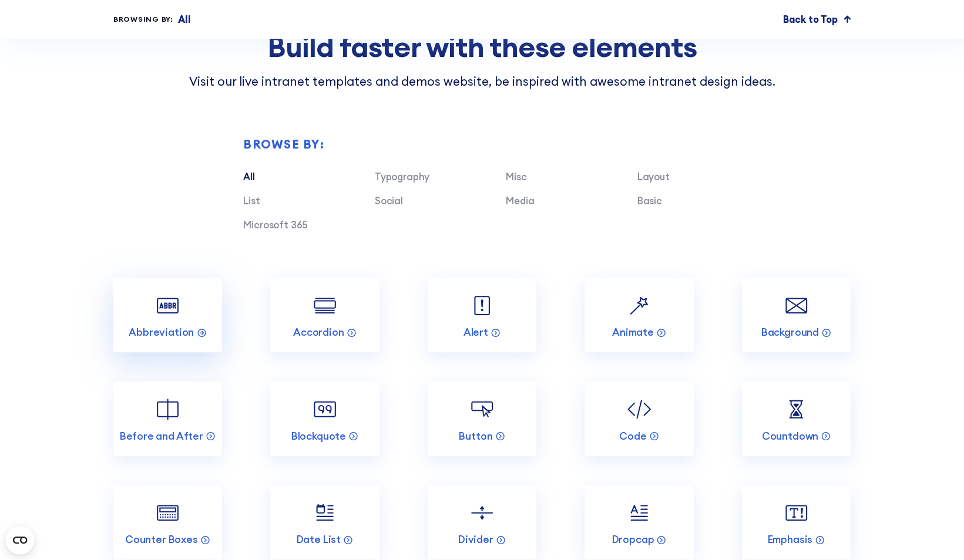 The height and width of the screenshot is (560, 964). Describe the element at coordinates (167, 315) in the screenshot. I see `a: Abbreviation` at that location.